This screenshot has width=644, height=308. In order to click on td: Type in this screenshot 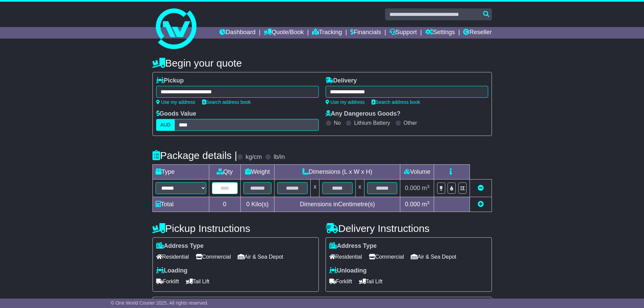, I will do `click(181, 172)`.